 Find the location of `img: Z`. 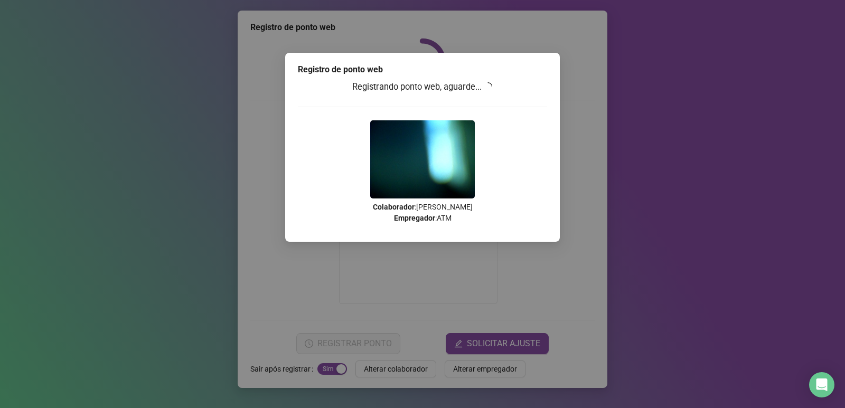

img: Z is located at coordinates (422, 159).